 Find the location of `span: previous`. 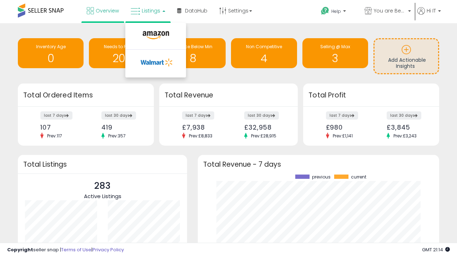

span: previous is located at coordinates (321, 177).